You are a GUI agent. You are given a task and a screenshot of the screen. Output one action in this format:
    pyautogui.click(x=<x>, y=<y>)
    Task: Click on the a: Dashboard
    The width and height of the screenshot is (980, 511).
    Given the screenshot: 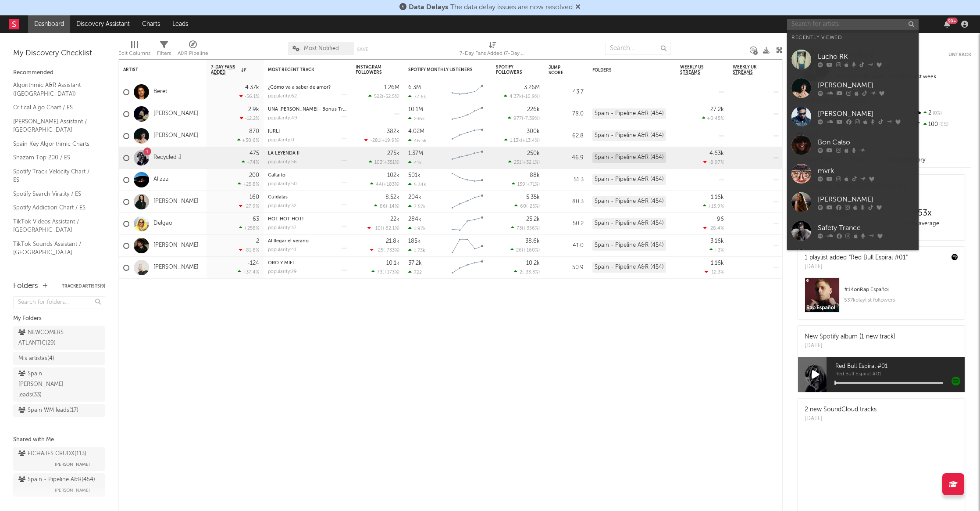 What is the action you would take?
    pyautogui.click(x=49, y=24)
    